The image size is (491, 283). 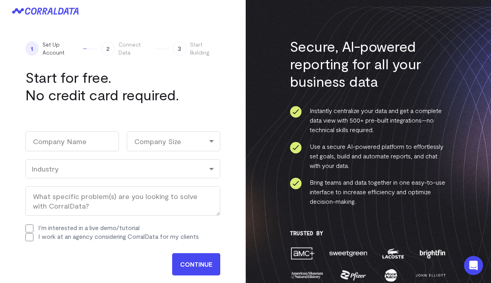 What do you see at coordinates (179, 49) in the screenshot?
I see `span: 3` at bounding box center [179, 49].